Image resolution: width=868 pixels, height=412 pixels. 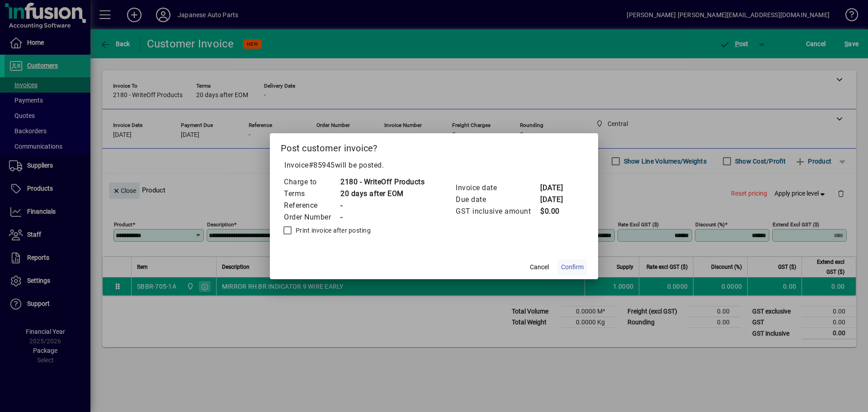 I want to click on h2: Post customer invoice?, so click(x=434, y=147).